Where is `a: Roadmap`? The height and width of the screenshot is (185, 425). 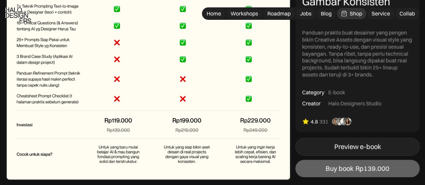 a: Roadmap is located at coordinates (279, 13).